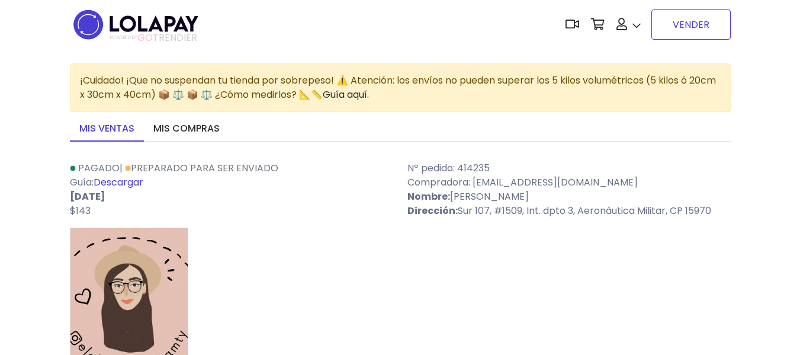 Image resolution: width=800 pixels, height=355 pixels. Describe the element at coordinates (186, 129) in the screenshot. I see `a: Mis compras` at that location.